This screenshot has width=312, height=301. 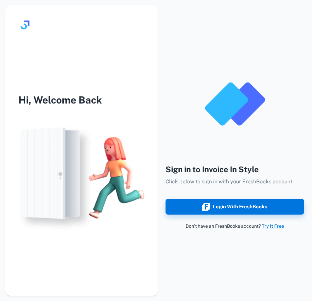 I want to click on img: logo_invoice_in_style_app.png, so click(x=235, y=104).